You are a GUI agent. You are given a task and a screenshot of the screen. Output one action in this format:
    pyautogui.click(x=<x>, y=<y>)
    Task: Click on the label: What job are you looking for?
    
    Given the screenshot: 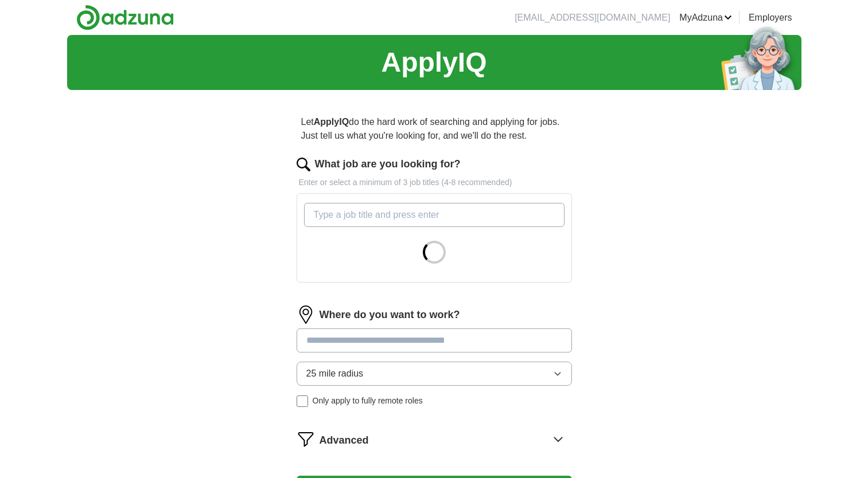 What is the action you would take?
    pyautogui.click(x=388, y=164)
    